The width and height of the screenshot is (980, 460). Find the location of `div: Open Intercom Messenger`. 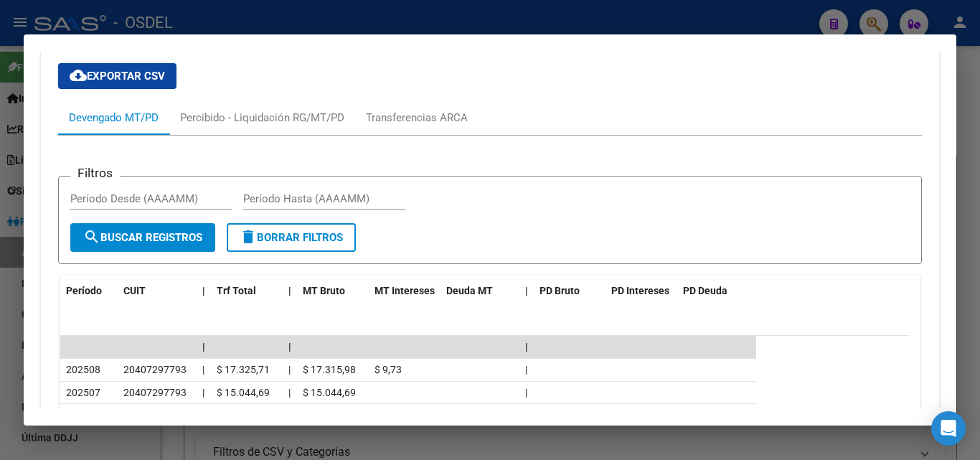

div: Open Intercom Messenger is located at coordinates (949, 429).